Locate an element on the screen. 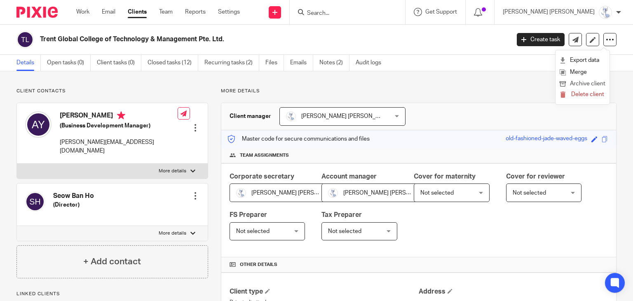 The height and width of the screenshot is (301, 633). div: old-fashioned-jade-waved-eggs is located at coordinates (547, 139).